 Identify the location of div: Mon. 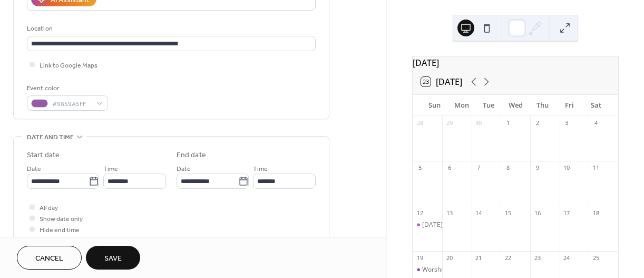
(461, 105).